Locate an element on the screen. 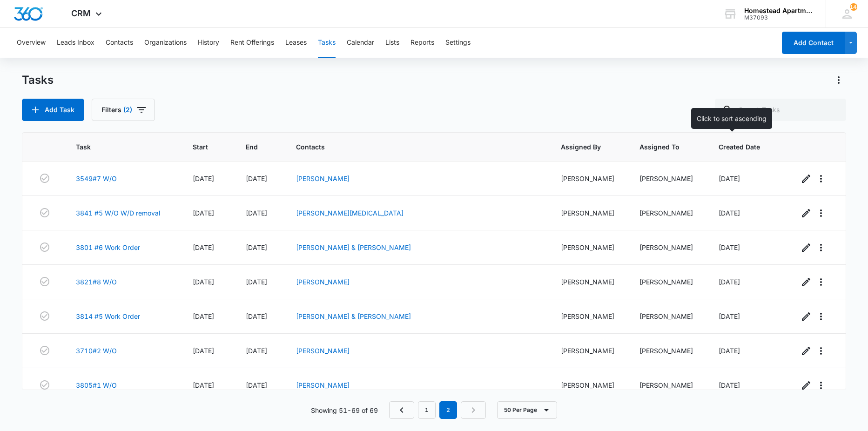 Image resolution: width=868 pixels, height=431 pixels. h1: Tasks is located at coordinates (37, 80).